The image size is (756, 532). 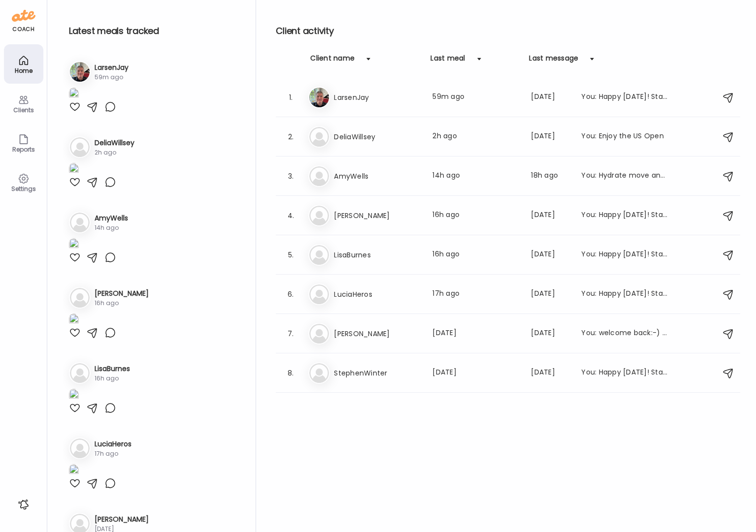 What do you see at coordinates (447, 61) in the screenshot?
I see `div: Last meal` at bounding box center [447, 61].